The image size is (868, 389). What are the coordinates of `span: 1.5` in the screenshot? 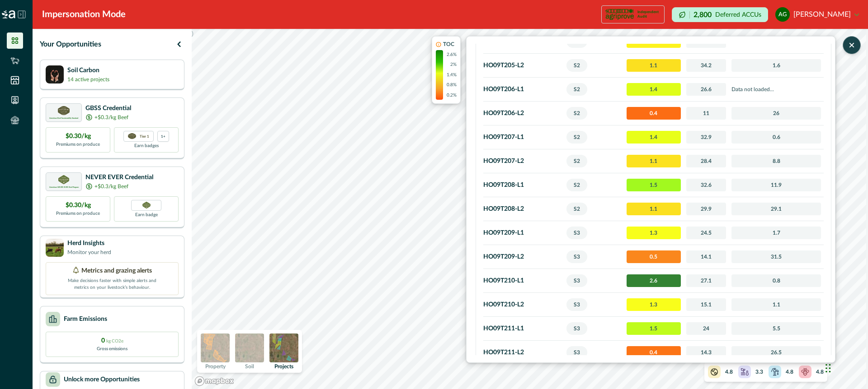 It's located at (654, 329).